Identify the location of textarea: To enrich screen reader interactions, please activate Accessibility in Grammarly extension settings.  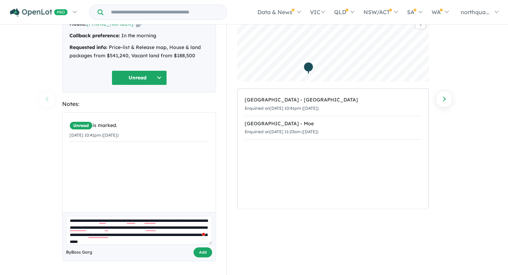
(139, 230).